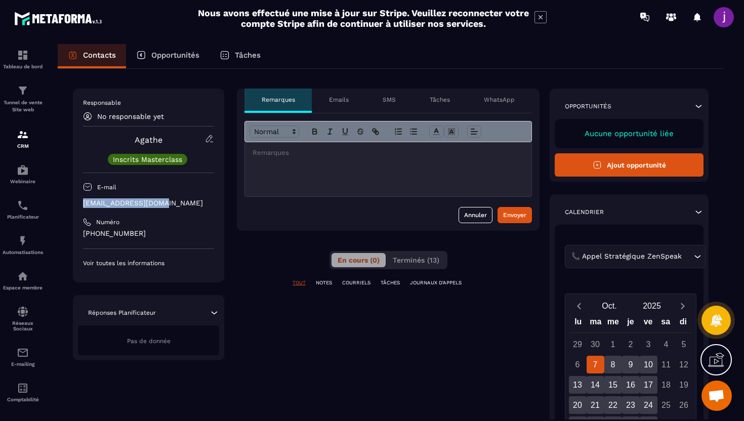 This screenshot has height=421, width=744. What do you see at coordinates (515, 215) in the screenshot?
I see `button: Envoyer` at bounding box center [515, 215].